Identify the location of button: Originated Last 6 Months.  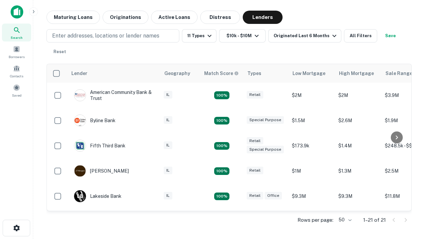
(305, 36).